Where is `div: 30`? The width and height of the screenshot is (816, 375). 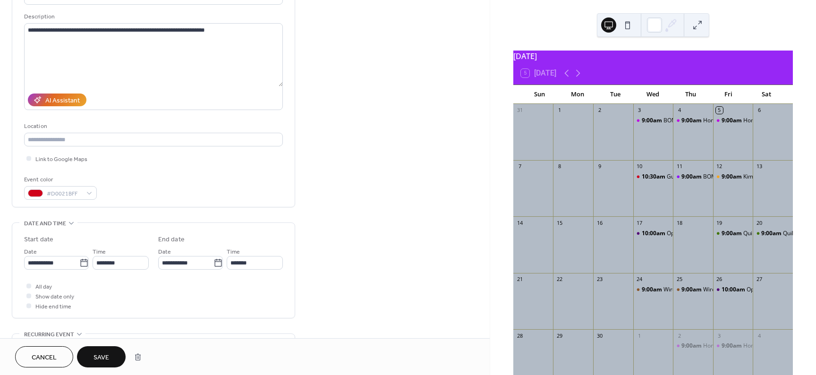
div: 30 is located at coordinates (599, 335).